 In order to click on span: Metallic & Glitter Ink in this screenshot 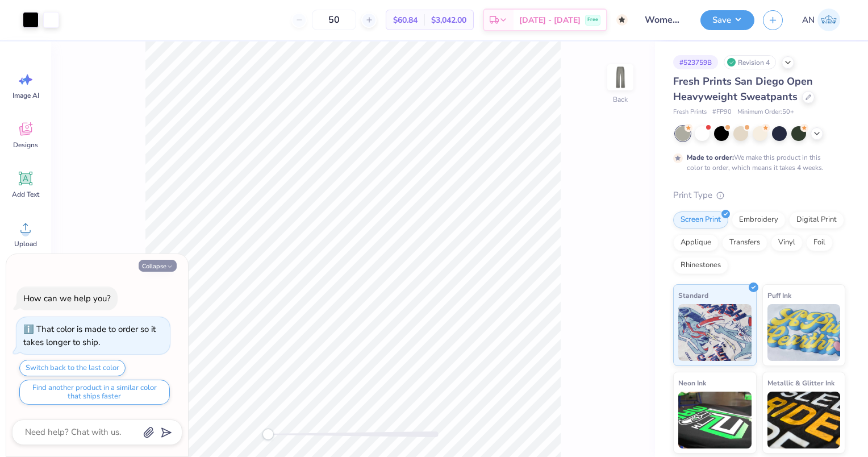, I will do `click(801, 382)`.